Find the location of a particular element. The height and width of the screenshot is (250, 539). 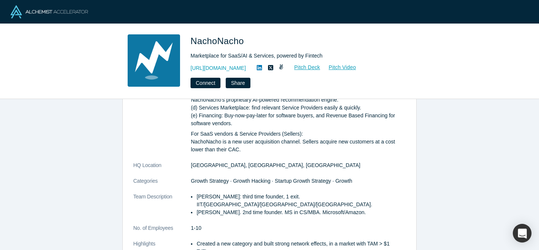

span: Growth Strategy · Growth Hacking · Startup Growth Strategy · Growth is located at coordinates (271, 181).